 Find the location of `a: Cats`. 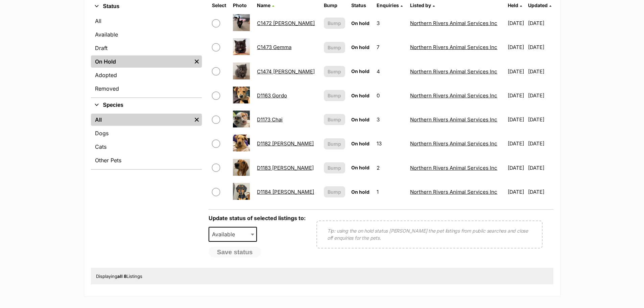

a: Cats is located at coordinates (146, 147).